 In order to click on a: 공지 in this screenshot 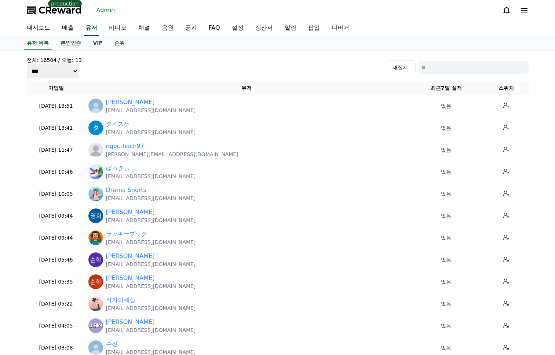, I will do `click(191, 28)`.